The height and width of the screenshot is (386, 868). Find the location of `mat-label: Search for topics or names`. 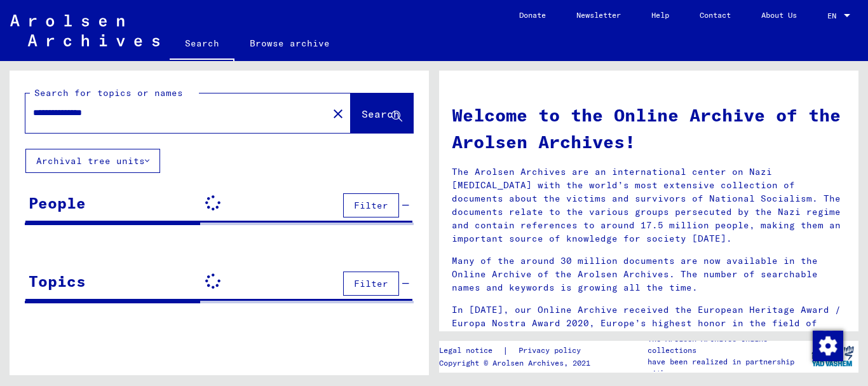

mat-label: Search for topics or names is located at coordinates (108, 92).